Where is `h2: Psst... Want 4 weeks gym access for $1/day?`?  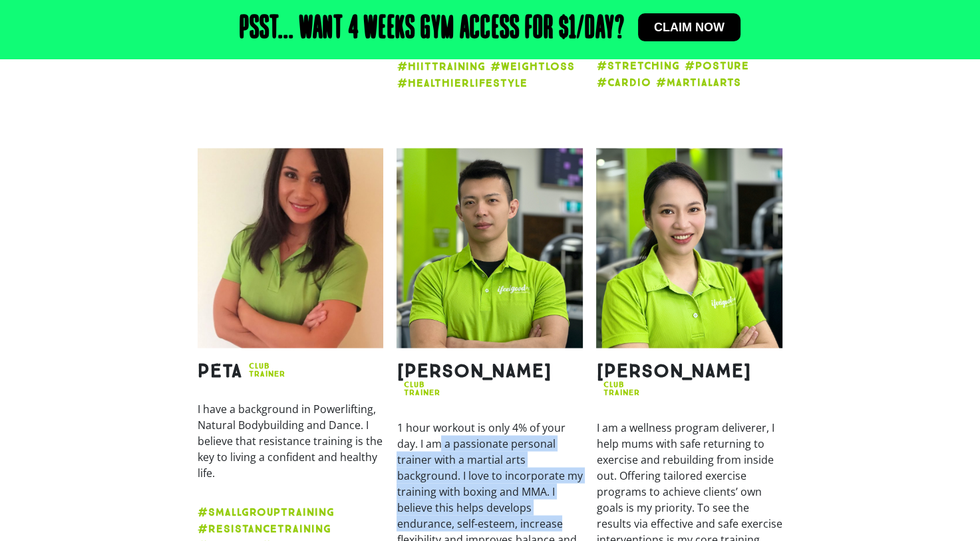
h2: Psst... Want 4 weeks gym access for $1/day? is located at coordinates (432, 29).